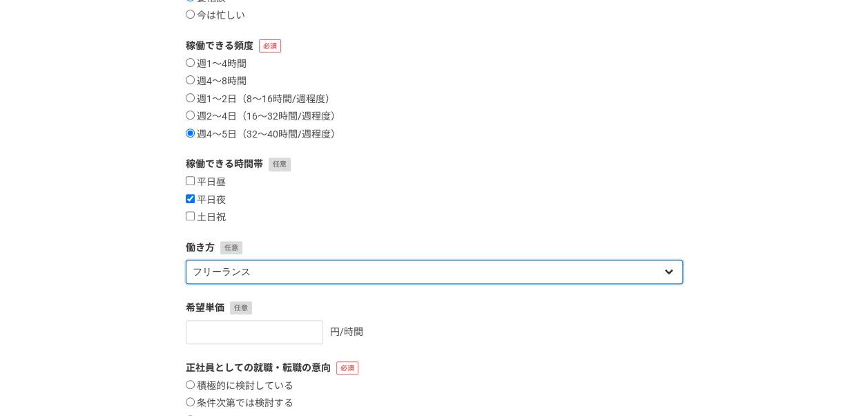 Image resolution: width=868 pixels, height=416 pixels. Describe the element at coordinates (206, 182) in the screenshot. I see `label: 平日昼` at that location.